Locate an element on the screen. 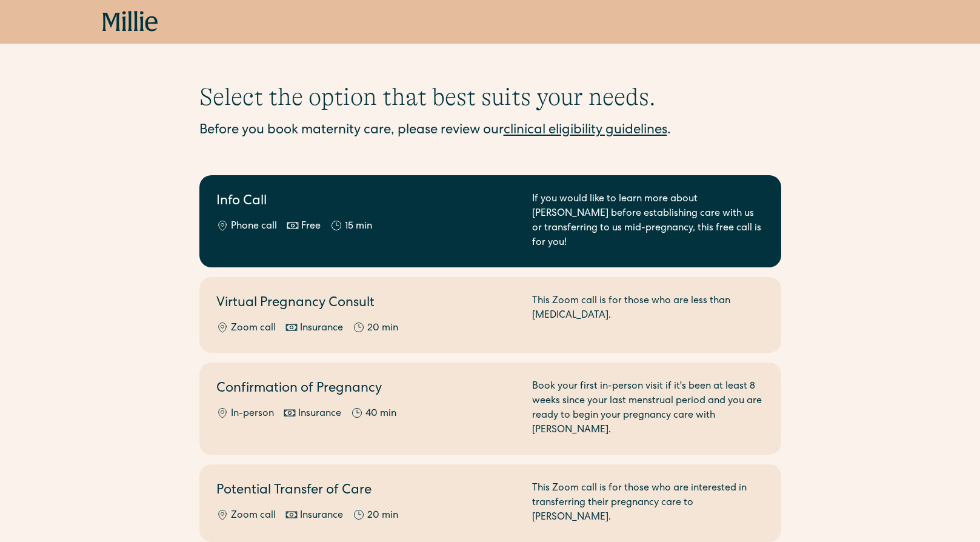  div: Book your first in-person visit if it's been at least 8 weeks since your last menstrual period an... is located at coordinates (648, 409).